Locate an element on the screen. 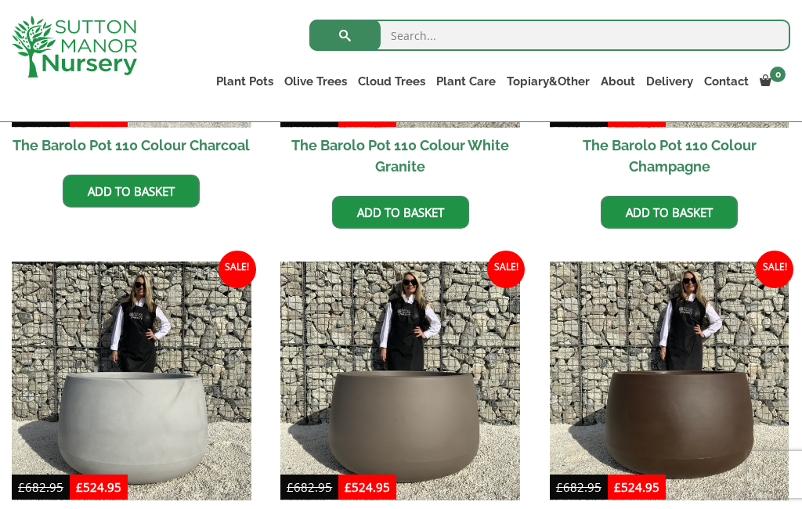 Image resolution: width=802 pixels, height=509 pixels. a: Cloud Trees is located at coordinates (391, 81).